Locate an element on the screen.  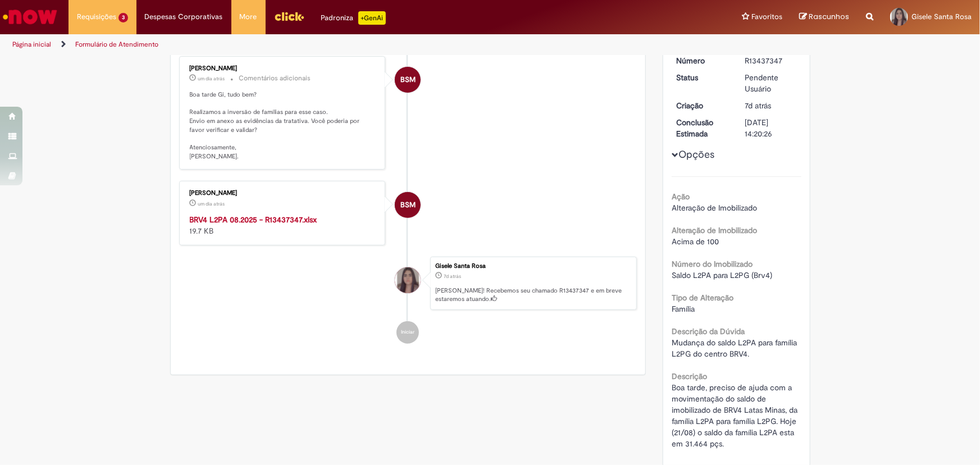
a: Formulário de Atendimento is located at coordinates (117, 44).